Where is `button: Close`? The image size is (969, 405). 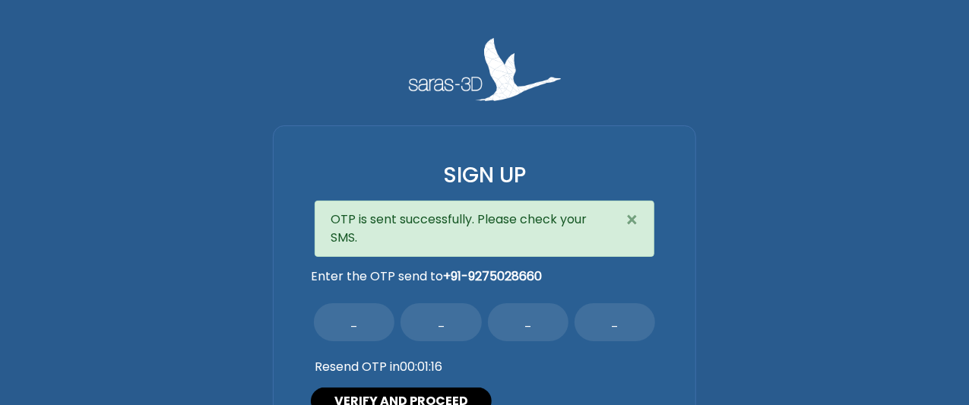
button: Close is located at coordinates (631, 220).